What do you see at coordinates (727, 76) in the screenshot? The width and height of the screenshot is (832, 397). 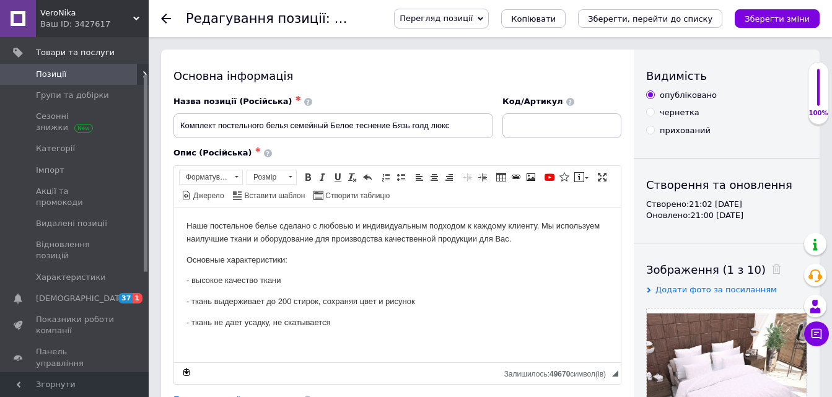 I see `div: Видимість` at bounding box center [727, 76].